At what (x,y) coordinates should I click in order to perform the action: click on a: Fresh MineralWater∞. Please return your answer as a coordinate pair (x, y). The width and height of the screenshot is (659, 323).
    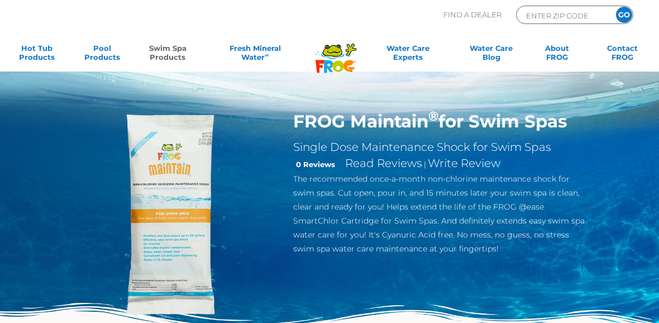
    Looking at the image, I should click on (255, 55).